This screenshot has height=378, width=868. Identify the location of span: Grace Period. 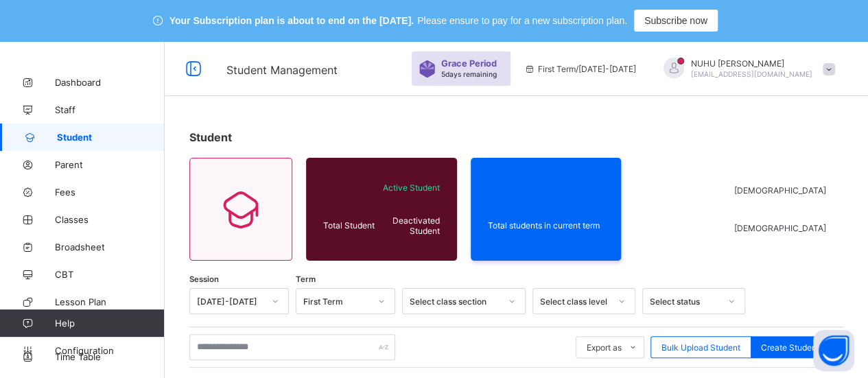
(468, 63).